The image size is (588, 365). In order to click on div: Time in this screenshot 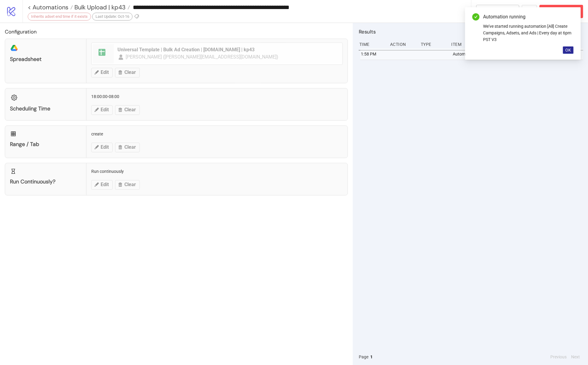, I will do `click(372, 44)`.